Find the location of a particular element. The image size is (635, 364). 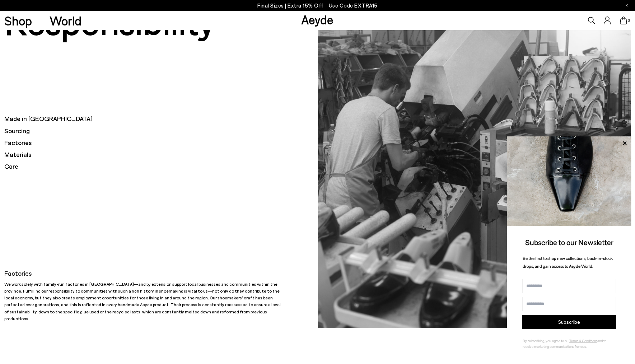

p: Final Sizes | Extra 15% Off is located at coordinates (317, 5).